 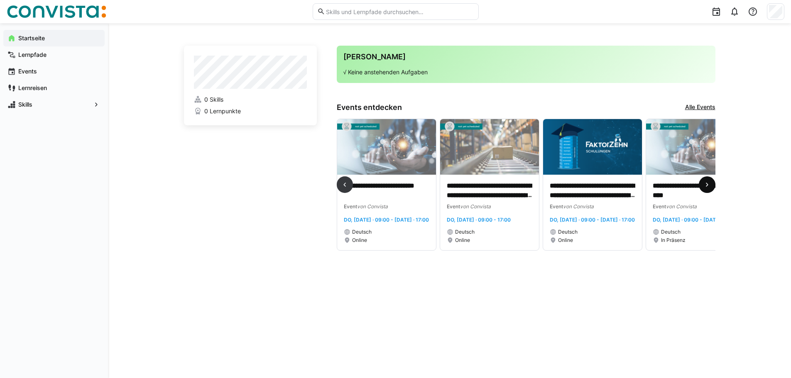 I want to click on input: Skills und Lernpfade durchsuchen…, so click(x=399, y=12).